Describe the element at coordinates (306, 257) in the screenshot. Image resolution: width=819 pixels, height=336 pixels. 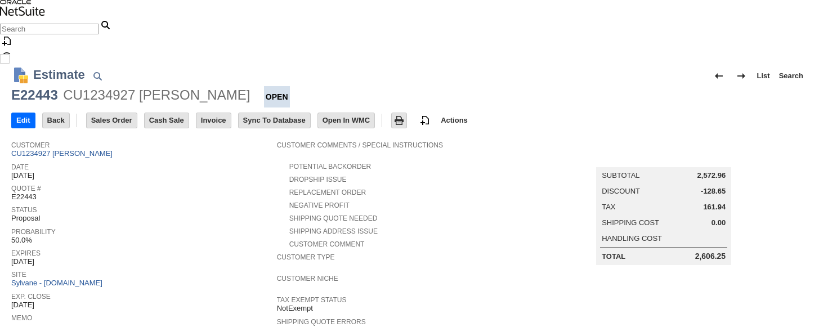
I see `a: Customer Type` at that location.